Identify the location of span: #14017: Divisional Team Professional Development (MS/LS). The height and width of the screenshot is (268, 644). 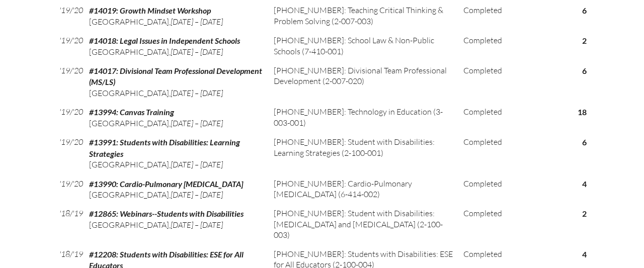
(176, 76).